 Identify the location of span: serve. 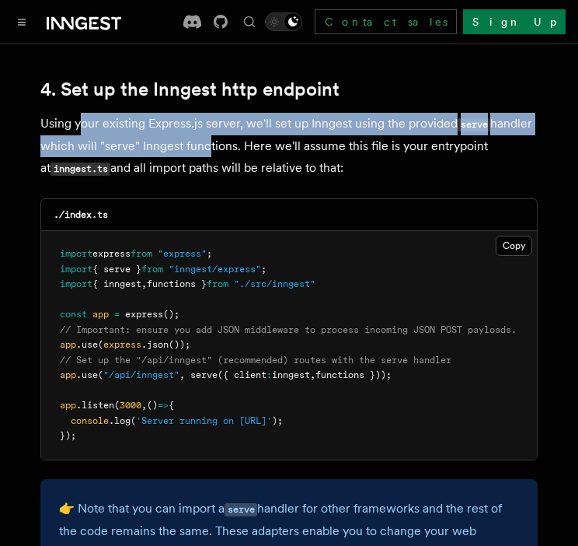
(204, 375).